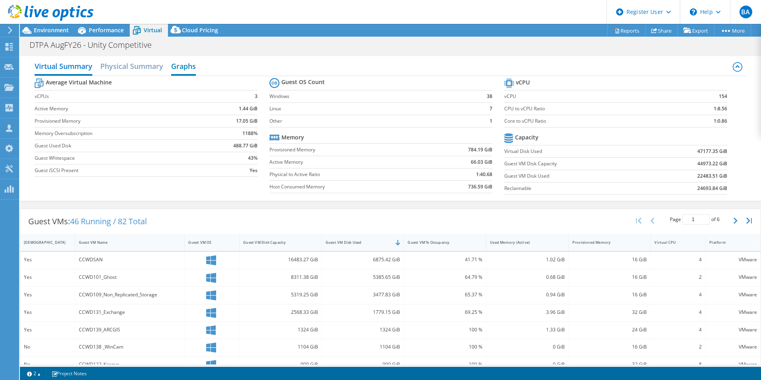 The height and width of the screenshot is (380, 761). What do you see at coordinates (590, 109) in the screenshot?
I see `label: CPU to vCPU Ratio` at bounding box center [590, 109].